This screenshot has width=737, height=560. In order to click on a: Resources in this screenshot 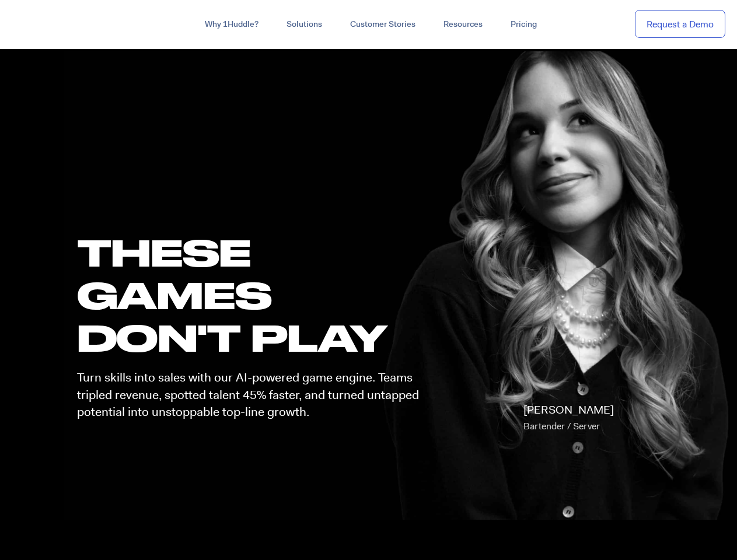, I will do `click(463, 25)`.